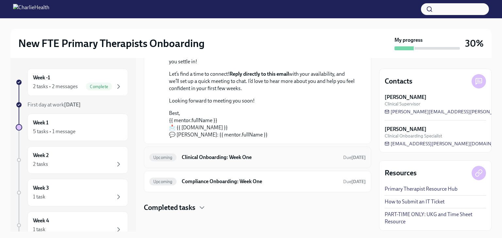 The height and width of the screenshot is (238, 502). What do you see at coordinates (402, 104) in the screenshot?
I see `span: Clinical Supervisor` at bounding box center [402, 104].